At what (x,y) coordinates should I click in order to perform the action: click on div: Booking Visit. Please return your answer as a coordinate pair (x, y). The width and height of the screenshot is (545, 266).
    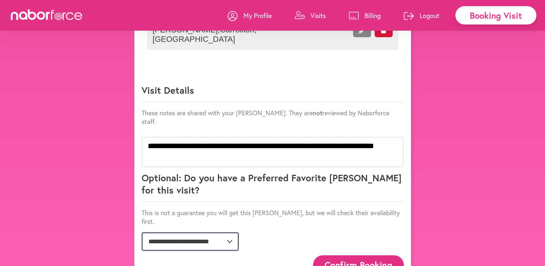
    Looking at the image, I should click on (496, 15).